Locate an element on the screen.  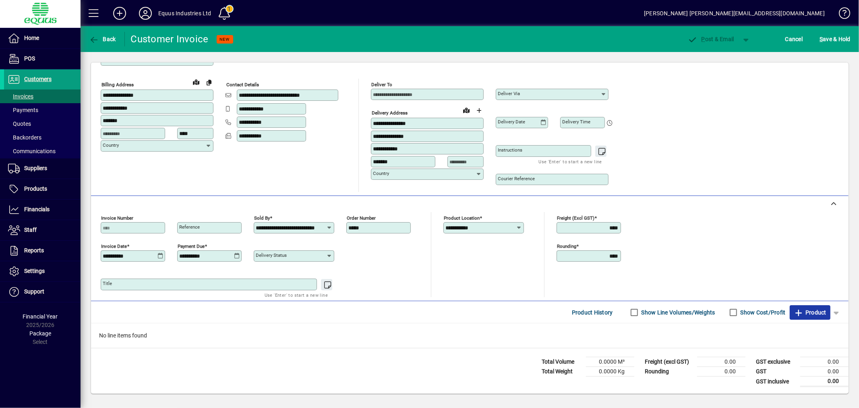
span: Product History is located at coordinates (593, 312).